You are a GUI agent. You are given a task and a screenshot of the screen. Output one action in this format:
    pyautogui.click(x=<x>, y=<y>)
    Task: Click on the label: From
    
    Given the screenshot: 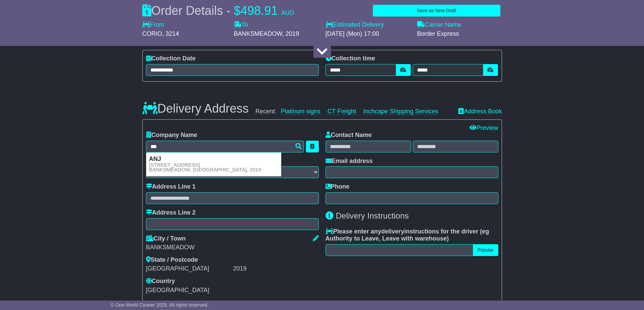 What is the action you would take?
    pyautogui.click(x=153, y=25)
    